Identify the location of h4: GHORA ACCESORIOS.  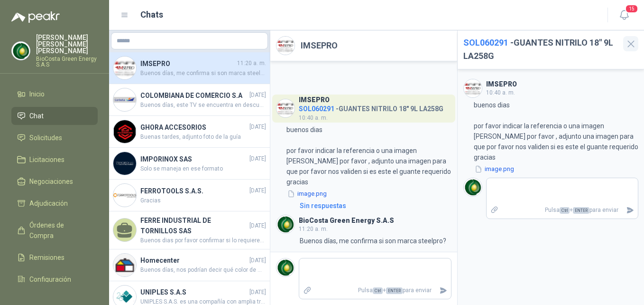
(194, 127).